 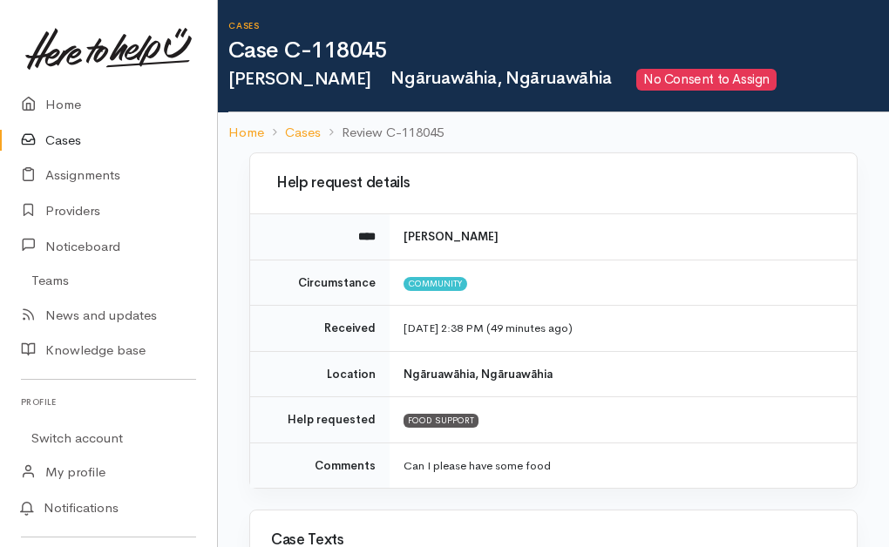 What do you see at coordinates (706, 79) in the screenshot?
I see `span: No Consent to Assign` at bounding box center [706, 79].